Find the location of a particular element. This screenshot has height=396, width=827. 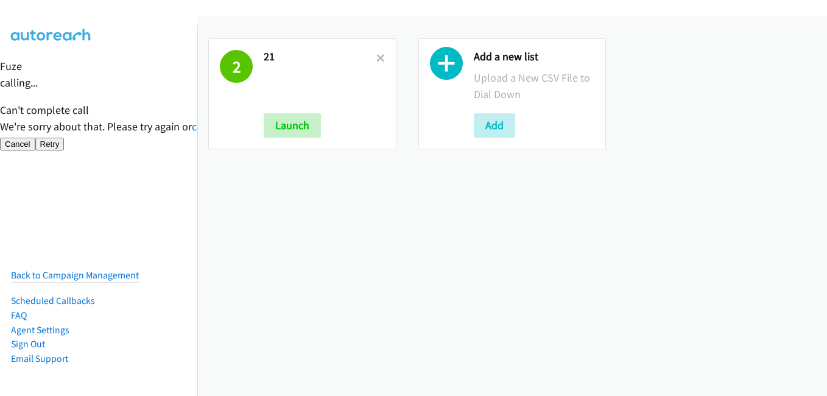

p: Upload a New CSV File to Dial Down is located at coordinates (534, 86).